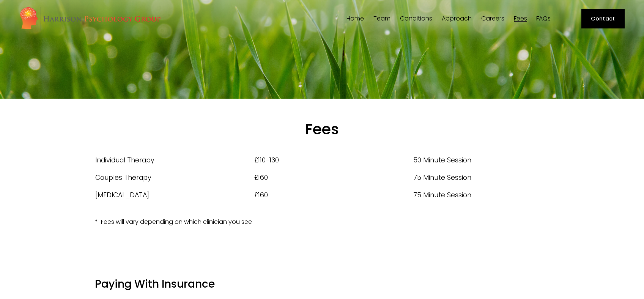  What do you see at coordinates (382, 19) in the screenshot?
I see `span: Team` at bounding box center [382, 19].